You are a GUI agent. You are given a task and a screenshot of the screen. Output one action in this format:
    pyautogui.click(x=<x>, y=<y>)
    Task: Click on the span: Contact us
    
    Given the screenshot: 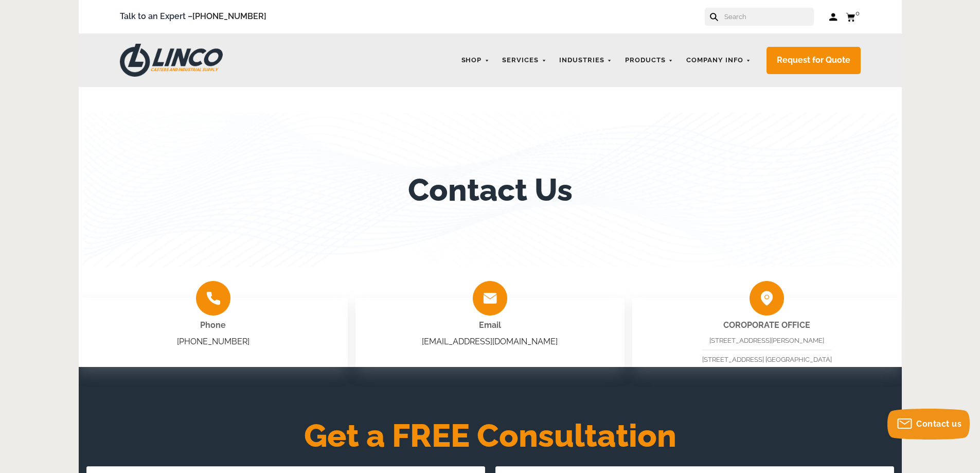 What is the action you would take?
    pyautogui.click(x=939, y=424)
    